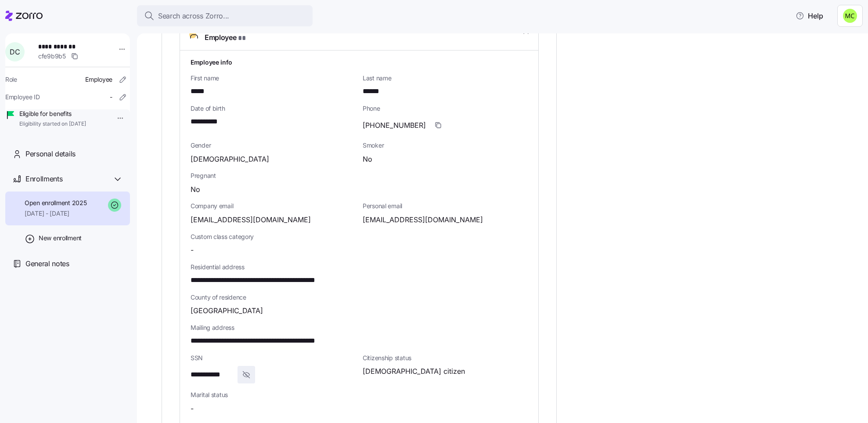 The height and width of the screenshot is (423, 868). Describe the element at coordinates (809, 16) in the screenshot. I see `button: Help` at that location.